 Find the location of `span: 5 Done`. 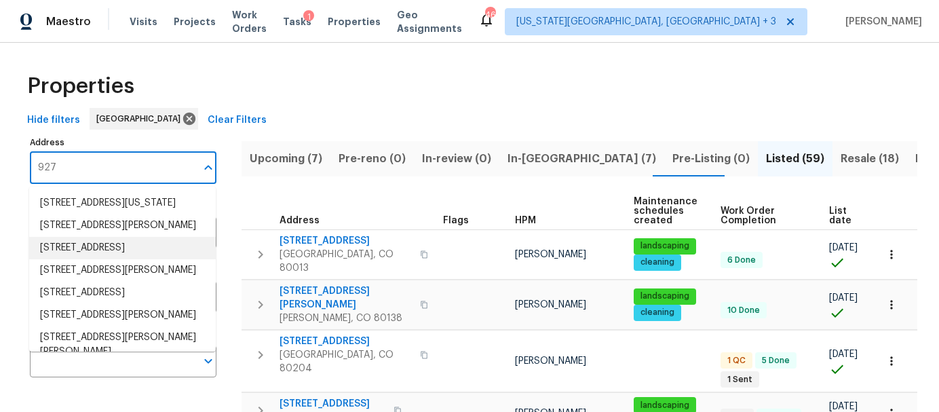

span: 5 Done is located at coordinates (776, 360).